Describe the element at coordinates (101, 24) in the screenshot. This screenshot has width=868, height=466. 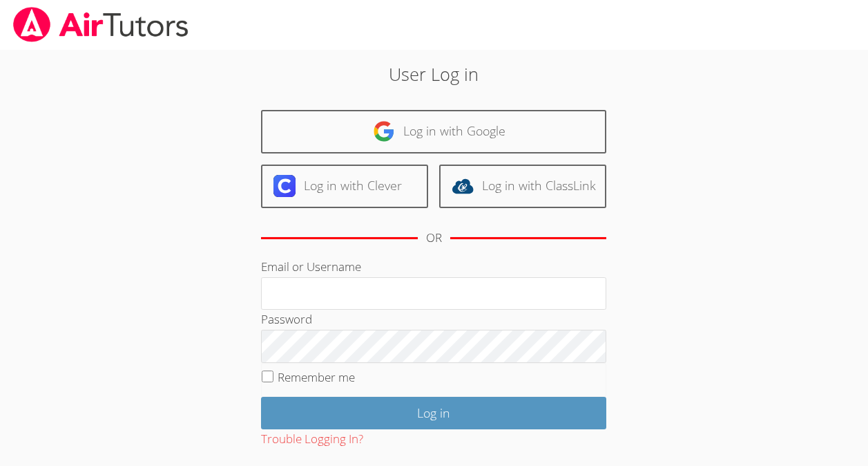
I see `img: airtutors_banner-c4298cdbf04f3fff15de1276eac7730deb9818008684d7c2e4769d2f7ddbe033.png` at that location.